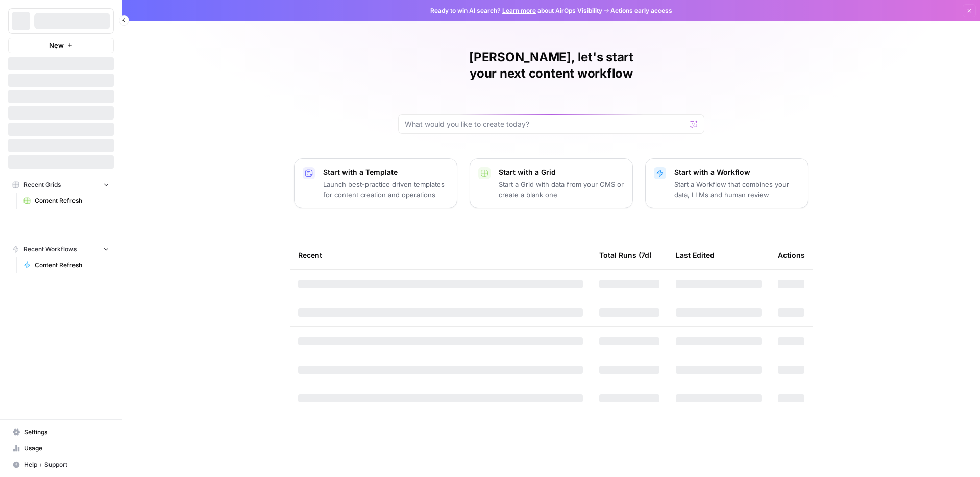 The image size is (980, 477). What do you see at coordinates (792, 255) in the screenshot?
I see `div: Actions` at bounding box center [792, 255].